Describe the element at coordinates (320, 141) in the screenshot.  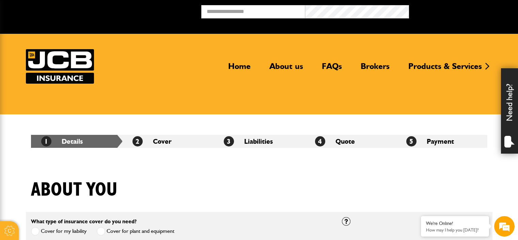
I see `span: 4` at that location.